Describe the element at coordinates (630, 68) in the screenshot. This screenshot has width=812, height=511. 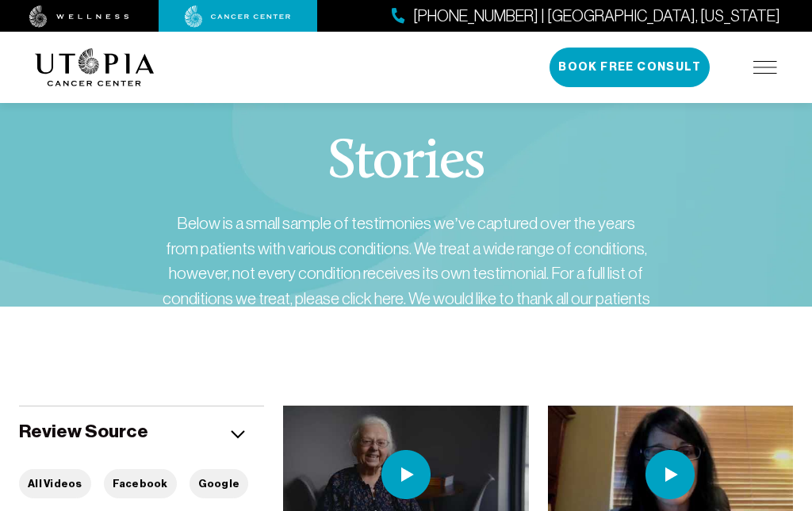
I see `button: Book Free Consult` at that location.